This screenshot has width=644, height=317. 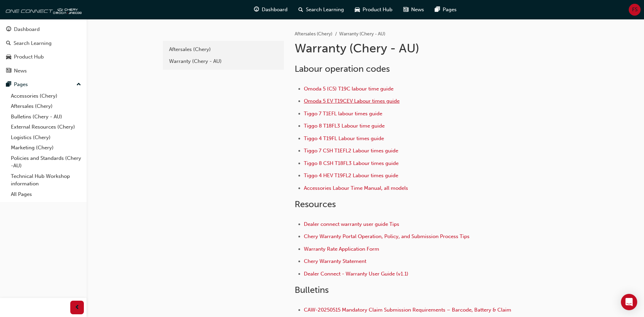 I want to click on div: News, so click(x=21, y=71).